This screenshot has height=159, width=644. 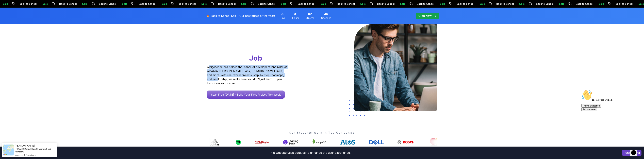 What do you see at coordinates (425, 16) in the screenshot?
I see `p: Grab Now` at bounding box center [425, 16].